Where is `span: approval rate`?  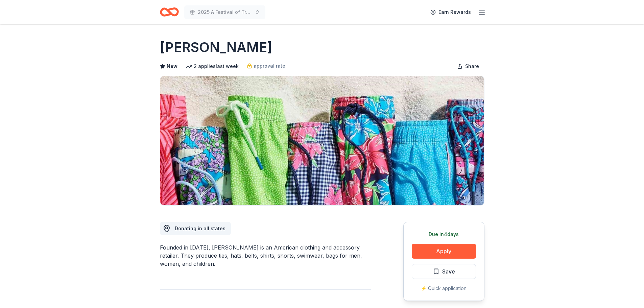
span: approval rate is located at coordinates (270, 66).